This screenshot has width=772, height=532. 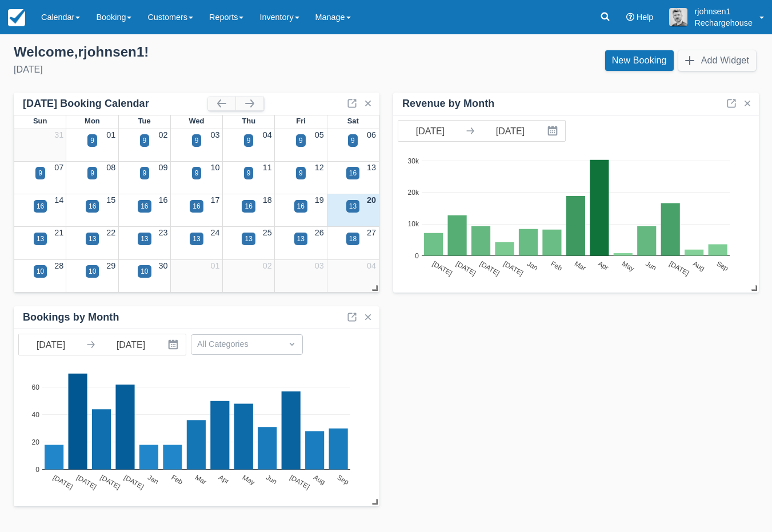 What do you see at coordinates (371, 134) in the screenshot?
I see `a: 06` at bounding box center [371, 134].